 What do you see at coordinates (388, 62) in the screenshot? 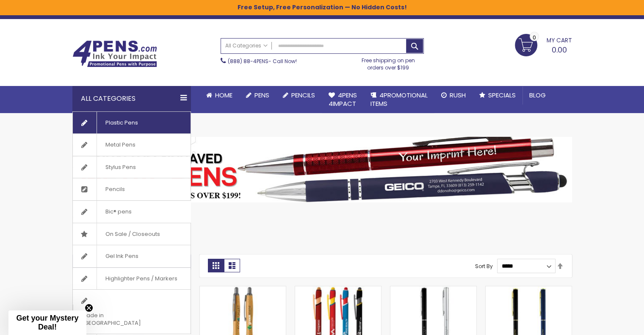
I see `div: Free shipping on pen orders over $199` at bounding box center [388, 62].